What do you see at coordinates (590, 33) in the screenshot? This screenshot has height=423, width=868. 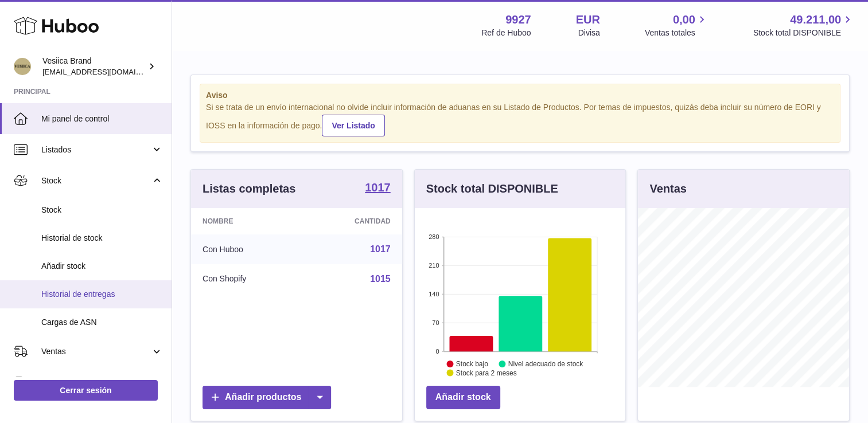 I see `div: Divisa` at bounding box center [590, 33].